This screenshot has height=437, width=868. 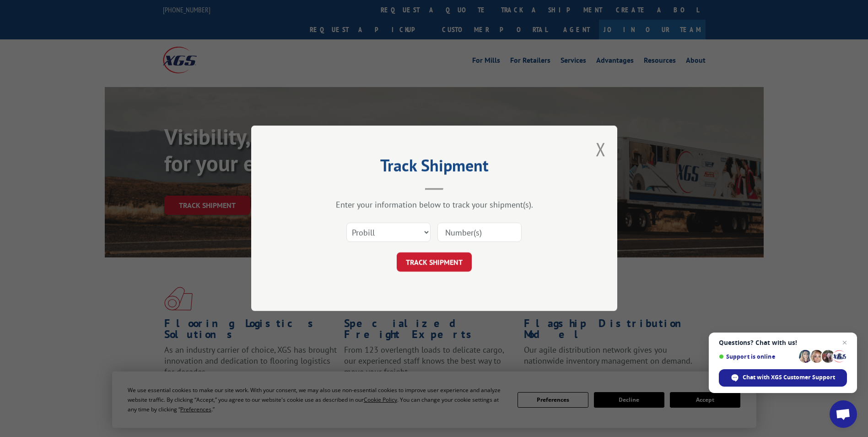 What do you see at coordinates (783, 378) in the screenshot?
I see `div: Chat with XGS Customer Support` at bounding box center [783, 378].